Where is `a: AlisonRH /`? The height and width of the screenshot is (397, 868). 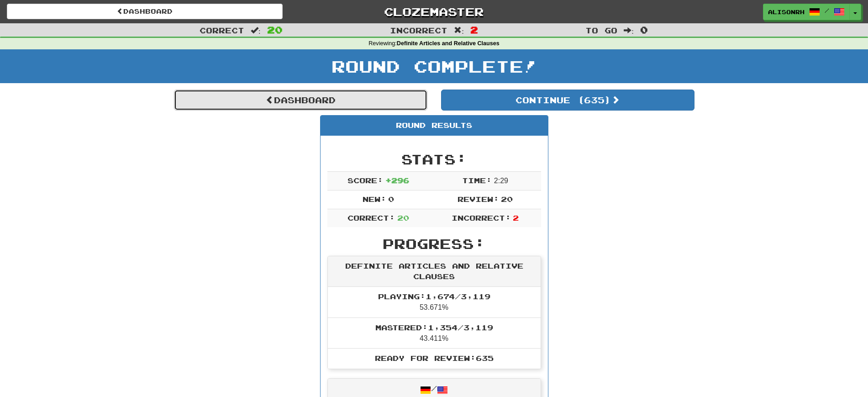 a: AlisonRH / is located at coordinates (807, 12).